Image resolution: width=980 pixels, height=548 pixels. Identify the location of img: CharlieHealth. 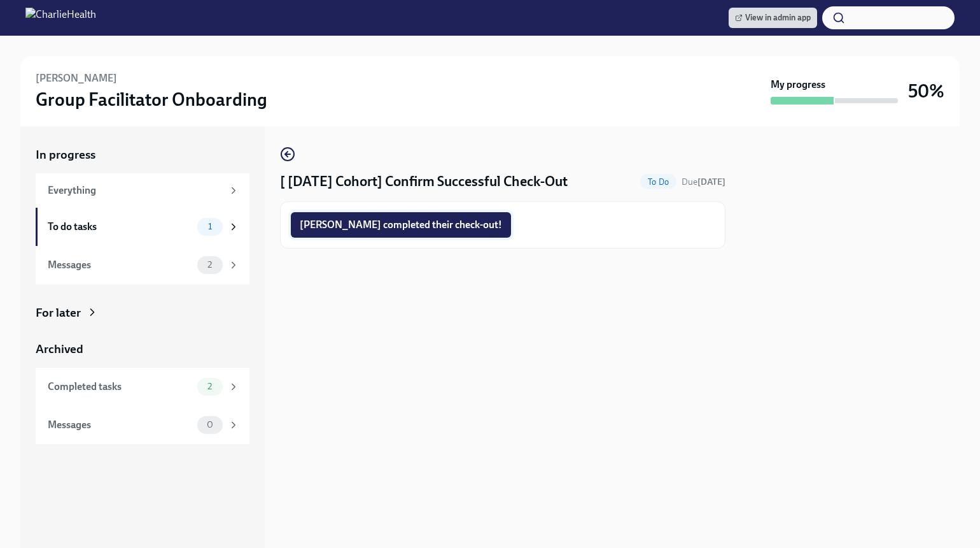
(60, 18).